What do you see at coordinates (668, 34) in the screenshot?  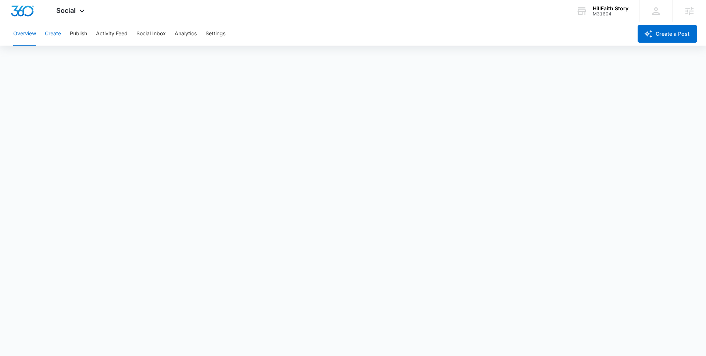 I see `button: Create a Post` at bounding box center [668, 34].